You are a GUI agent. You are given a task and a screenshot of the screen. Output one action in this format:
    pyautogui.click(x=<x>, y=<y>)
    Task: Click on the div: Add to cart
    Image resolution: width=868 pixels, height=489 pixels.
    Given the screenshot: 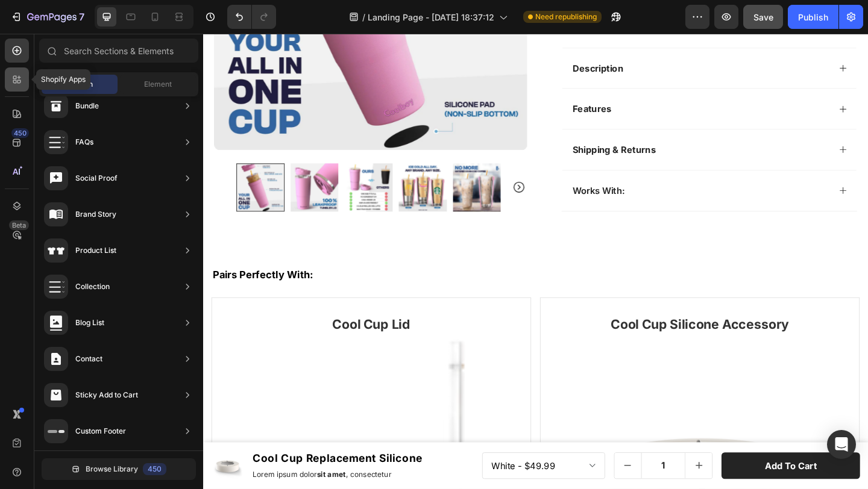 What is the action you would take?
    pyautogui.click(x=639, y=470)
    